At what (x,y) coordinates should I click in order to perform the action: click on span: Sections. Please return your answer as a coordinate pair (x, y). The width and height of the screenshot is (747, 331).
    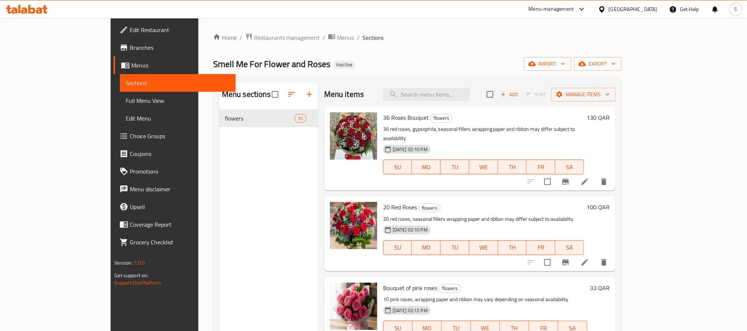
    Looking at the image, I should click on (177, 83).